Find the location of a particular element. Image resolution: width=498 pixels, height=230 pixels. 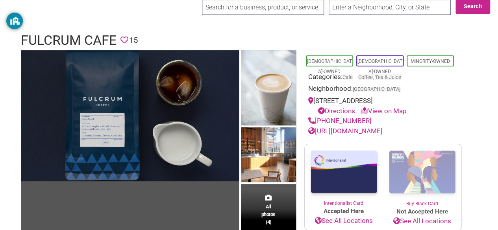

span: Accepted Here is located at coordinates (344, 211).